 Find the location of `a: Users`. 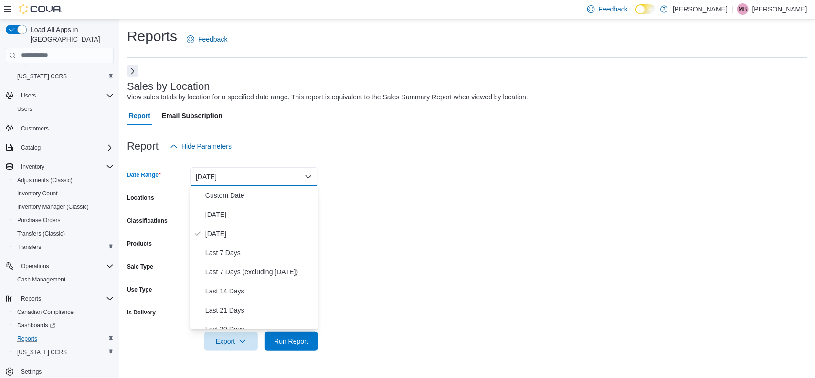

a: Users is located at coordinates (24, 109).